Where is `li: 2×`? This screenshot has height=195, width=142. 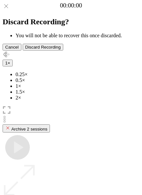
li: 2× is located at coordinates (77, 98).